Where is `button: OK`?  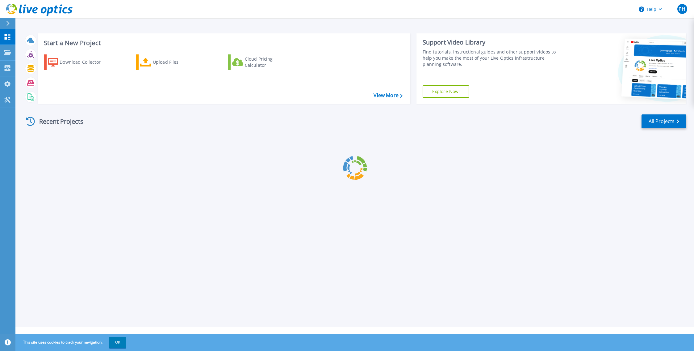 button: OK is located at coordinates (118, 342).